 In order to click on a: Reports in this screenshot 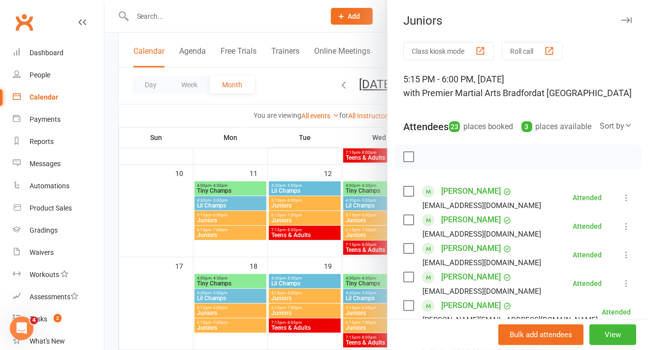, I will do `click(58, 141)`.